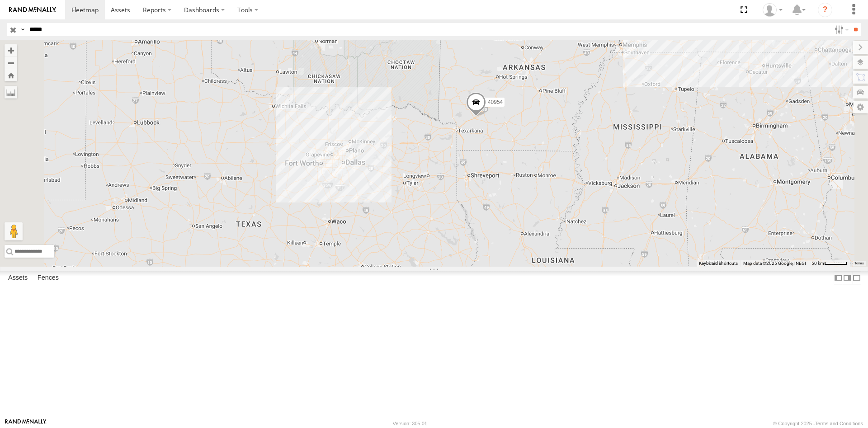 The image size is (868, 428). Describe the element at coordinates (848, 277) in the screenshot. I see `label: Dock Summary Table to the Right` at that location.